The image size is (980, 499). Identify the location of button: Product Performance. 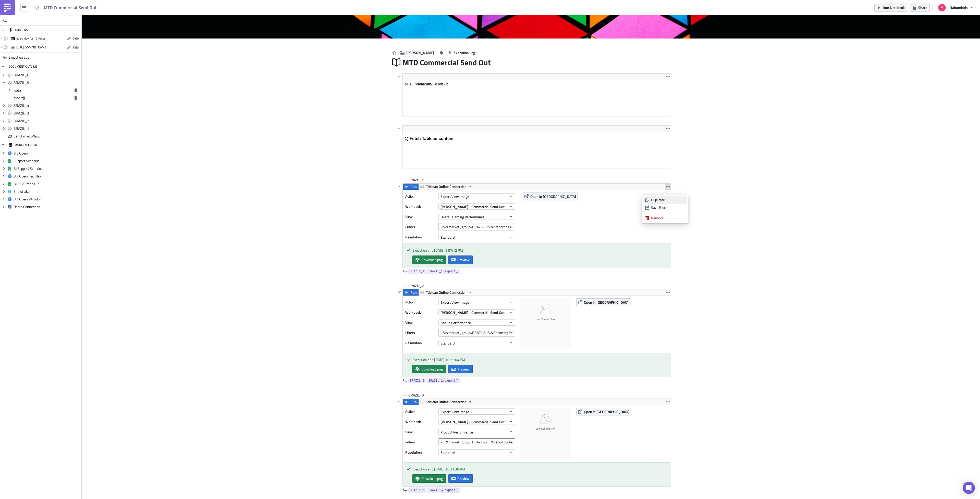
(477, 432).